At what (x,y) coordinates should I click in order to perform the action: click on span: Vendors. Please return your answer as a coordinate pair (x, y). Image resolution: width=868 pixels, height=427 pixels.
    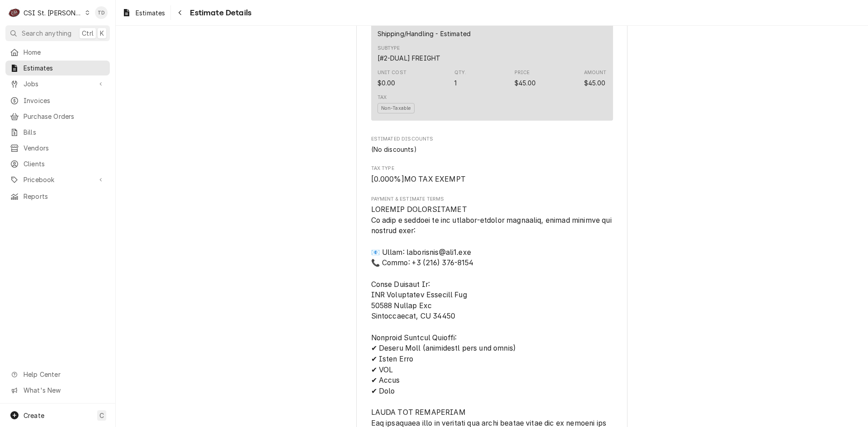
    Looking at the image, I should click on (64, 148).